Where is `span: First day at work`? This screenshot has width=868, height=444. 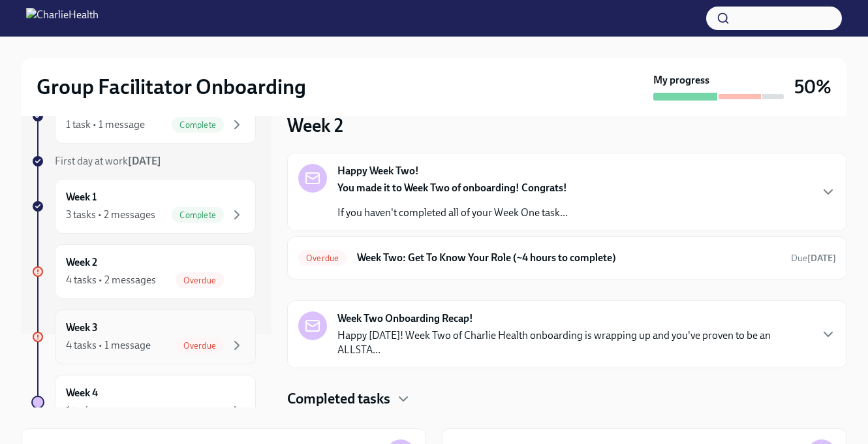
span: First day at work is located at coordinates (107, 161).